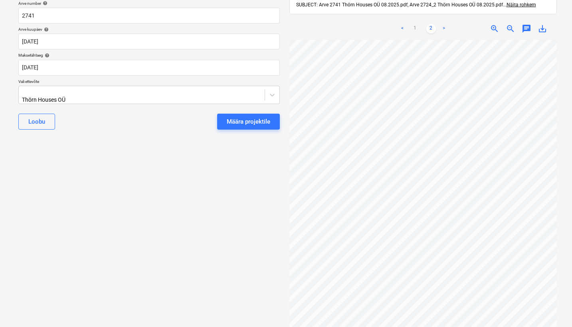 Image resolution: width=572 pixels, height=327 pixels. I want to click on a: Next page, so click(444, 29).